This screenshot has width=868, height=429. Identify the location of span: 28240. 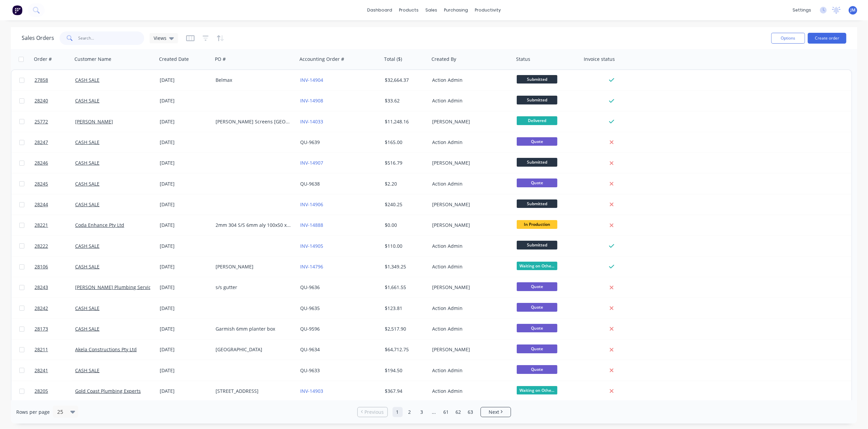
(42, 101).